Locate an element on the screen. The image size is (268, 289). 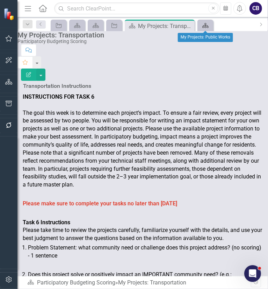
span: Task 6 Instructions is located at coordinates (46, 222).